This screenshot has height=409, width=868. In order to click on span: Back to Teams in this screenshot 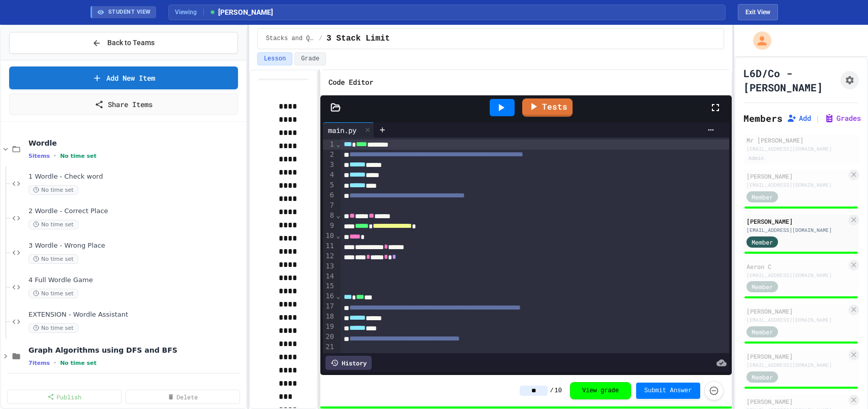, I will do `click(131, 42)`.